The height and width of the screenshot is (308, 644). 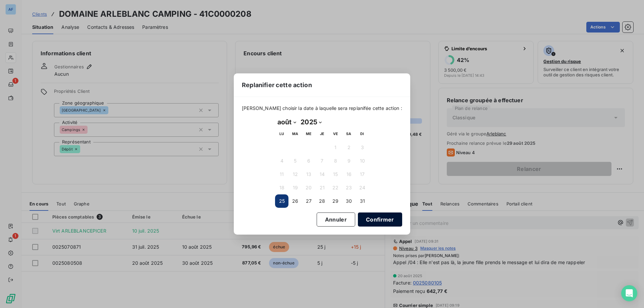 I want to click on button: 22, so click(x=335, y=188).